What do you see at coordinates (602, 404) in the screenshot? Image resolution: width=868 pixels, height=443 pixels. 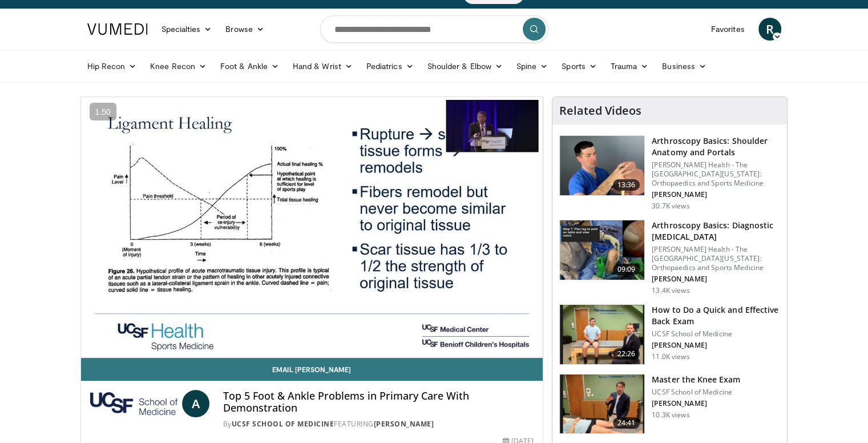 I see `img: 5866c4ed-3974-4147-8369-9a923495f326.150x105_q85_crop-smart_upscale.jpg` at bounding box center [602, 404].